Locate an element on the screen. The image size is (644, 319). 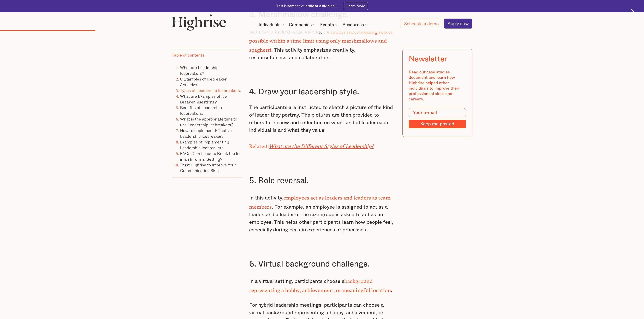
input: Keep me posted is located at coordinates (437, 124).